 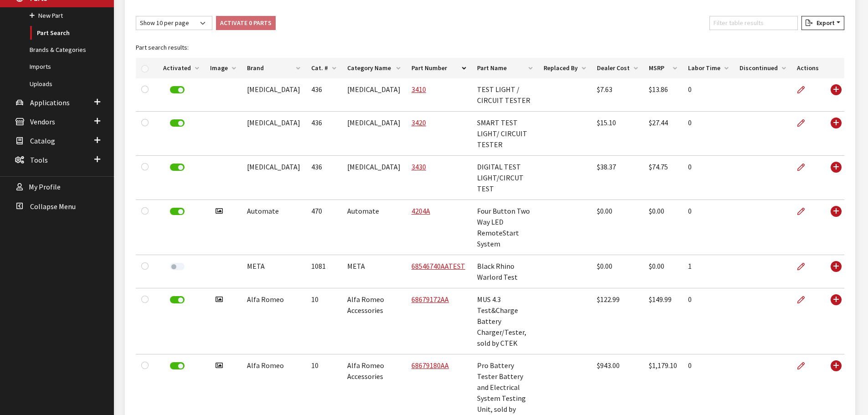 I want to click on th: Image: activate to sort column ascending, so click(x=222, y=68).